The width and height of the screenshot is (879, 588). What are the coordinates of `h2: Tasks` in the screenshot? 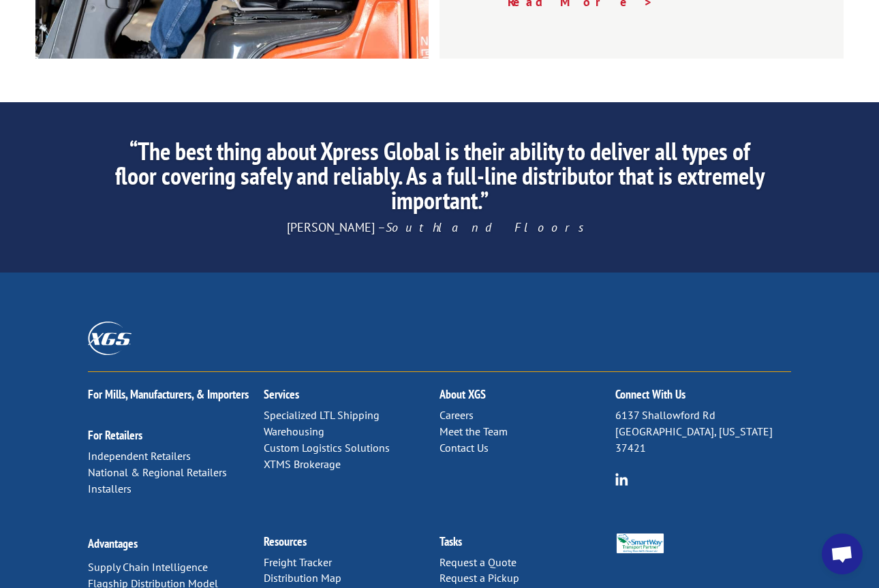 It's located at (527, 545).